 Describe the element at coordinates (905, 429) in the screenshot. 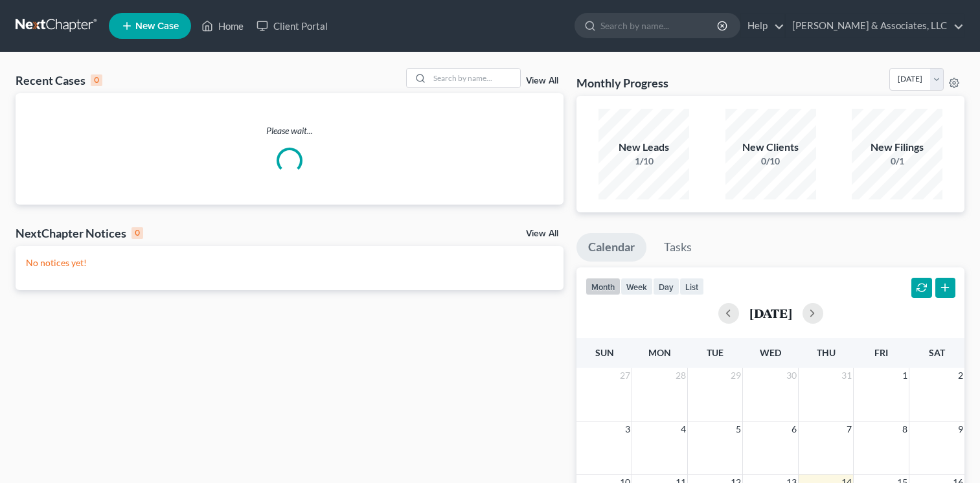

I see `span: 8` at that location.